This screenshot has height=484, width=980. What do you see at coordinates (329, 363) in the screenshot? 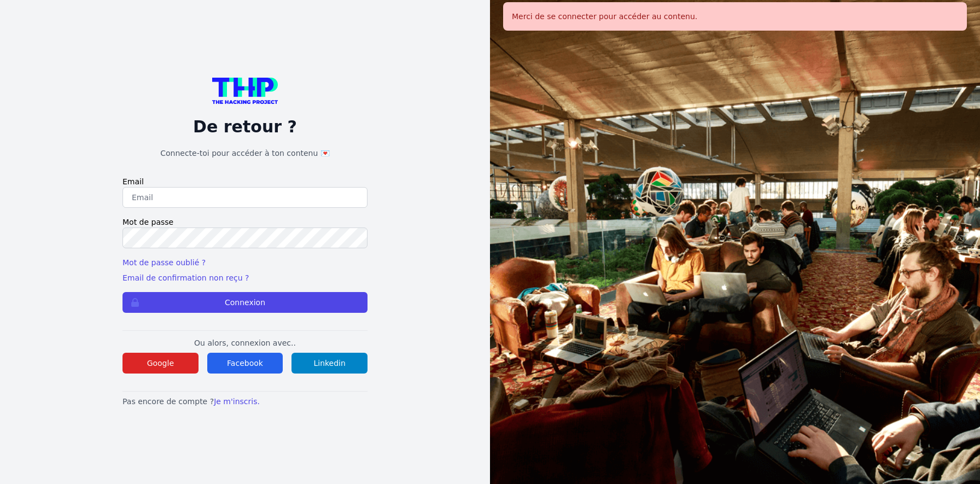
I see `a: Linkedin` at bounding box center [329, 363].